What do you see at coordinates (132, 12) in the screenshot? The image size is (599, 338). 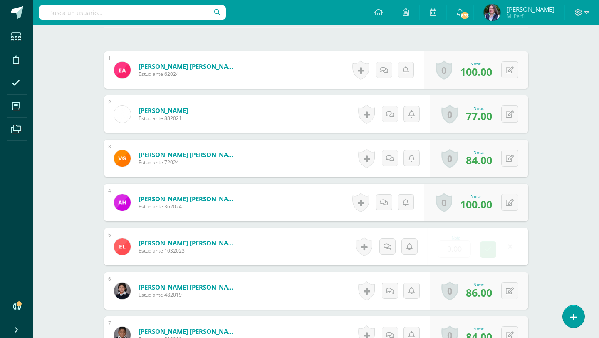 I see `input: Busca un usuario...` at bounding box center [132, 12].